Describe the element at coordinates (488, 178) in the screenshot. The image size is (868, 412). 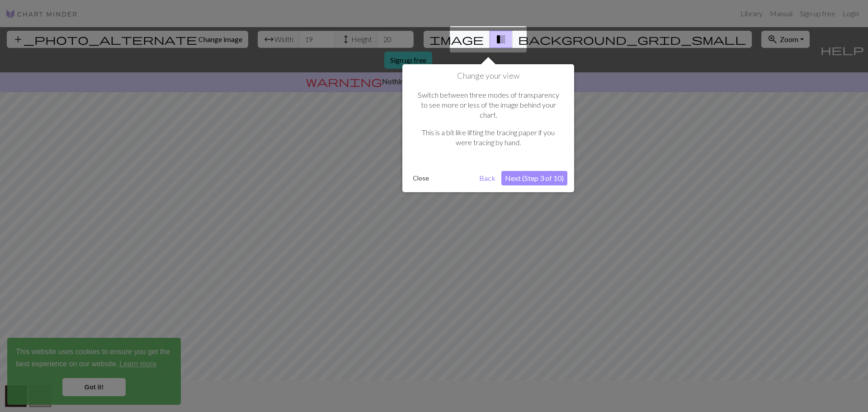
I see `button: Back` at that location.